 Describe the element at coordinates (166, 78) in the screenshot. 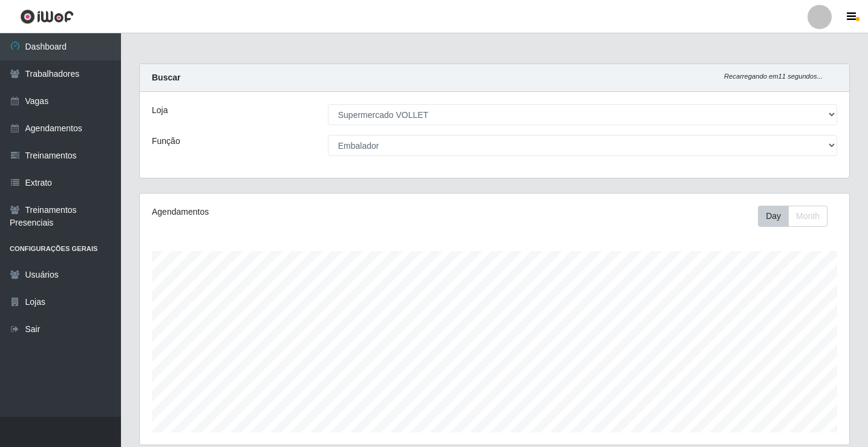

I see `strong: Buscar` at that location.